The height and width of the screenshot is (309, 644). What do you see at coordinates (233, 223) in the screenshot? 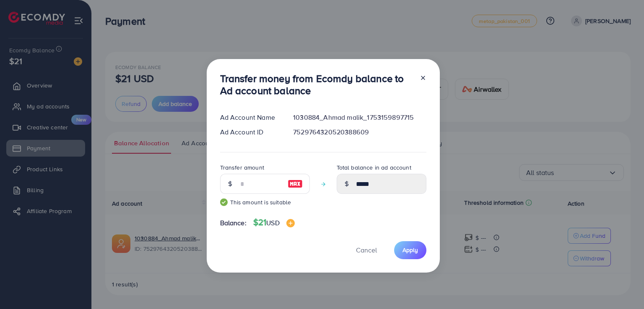
I see `span: Balance:` at bounding box center [233, 223].